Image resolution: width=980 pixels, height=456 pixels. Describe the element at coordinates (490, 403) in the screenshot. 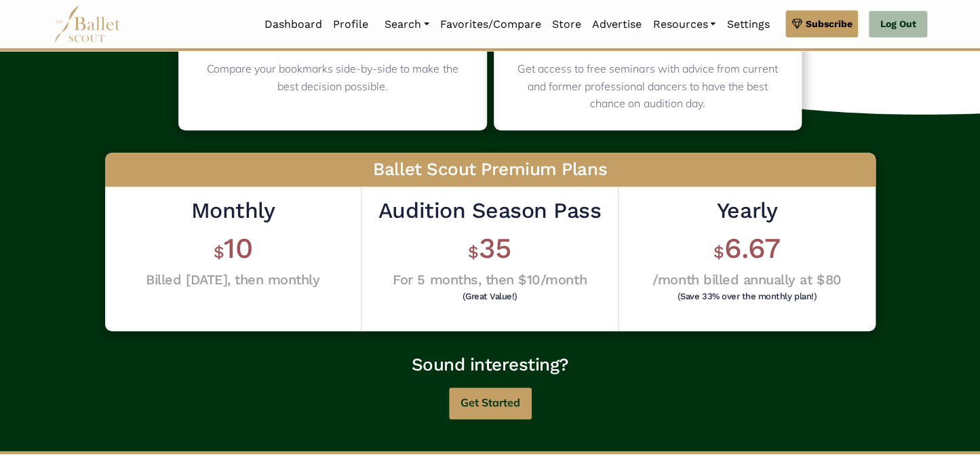

I see `button: Get Started` at that location.